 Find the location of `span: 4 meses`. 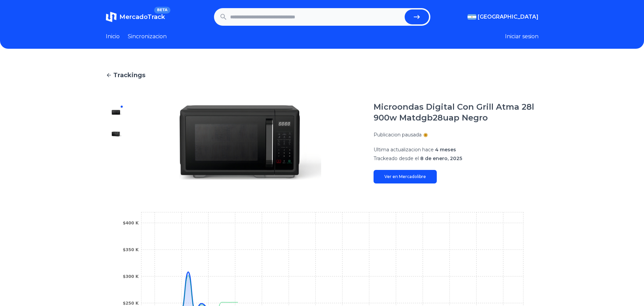

span: 4 meses is located at coordinates (446, 149).